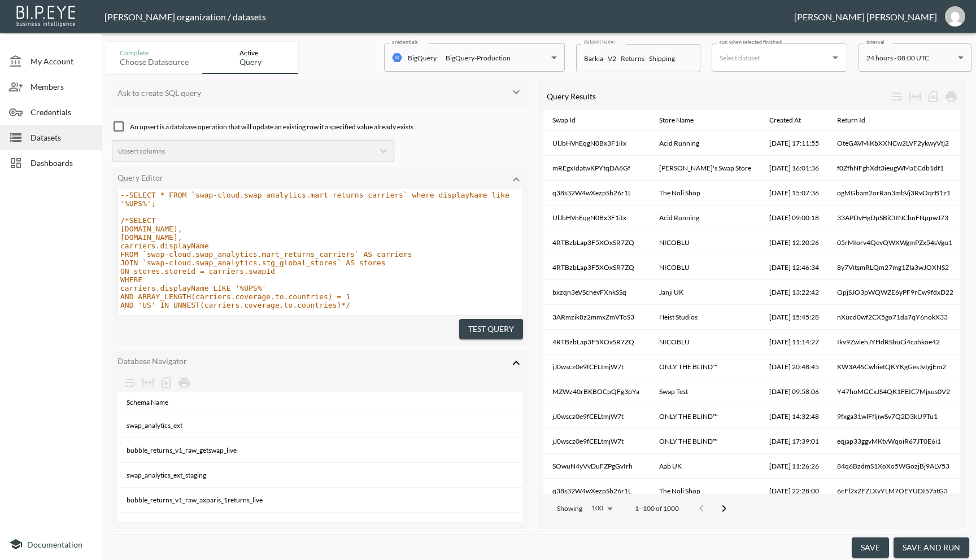 This screenshot has height=560, width=976. Describe the element at coordinates (154, 62) in the screenshot. I see `div: Choose datasource` at that location.